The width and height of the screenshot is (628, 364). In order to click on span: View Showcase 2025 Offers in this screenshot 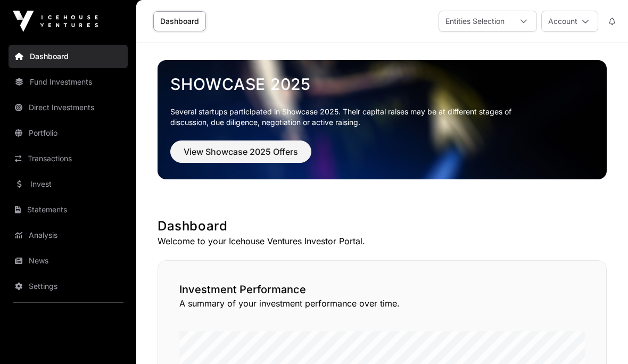, I will do `click(241, 152)`.